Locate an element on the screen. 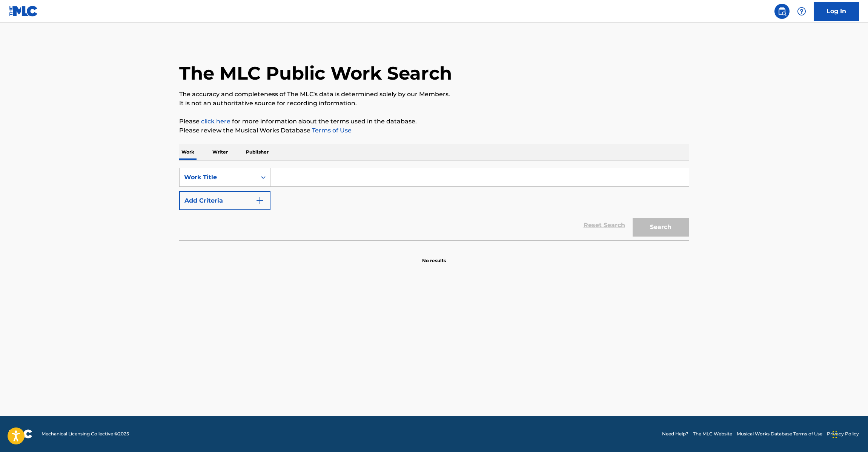 The height and width of the screenshot is (452, 868). p: No results is located at coordinates (434, 256).